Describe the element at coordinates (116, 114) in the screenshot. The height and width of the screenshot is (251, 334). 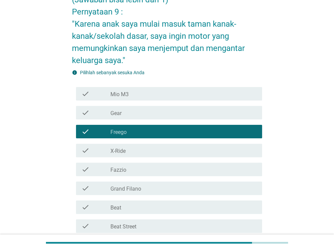
I see `label: Gear` at that location.